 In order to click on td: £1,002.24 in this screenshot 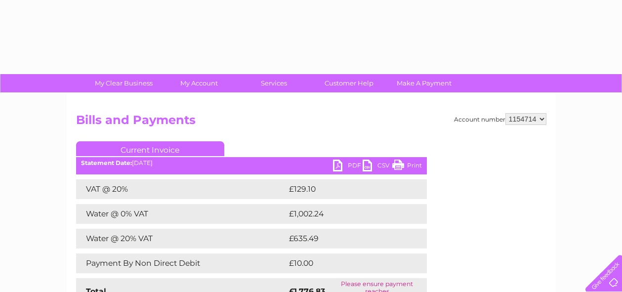, I will do `click(349, 214)`.